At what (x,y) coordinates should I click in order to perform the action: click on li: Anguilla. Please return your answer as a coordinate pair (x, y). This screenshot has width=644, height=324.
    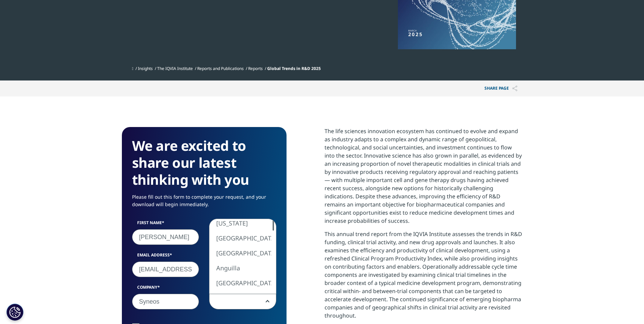
    Looking at the image, I should click on (240, 268).